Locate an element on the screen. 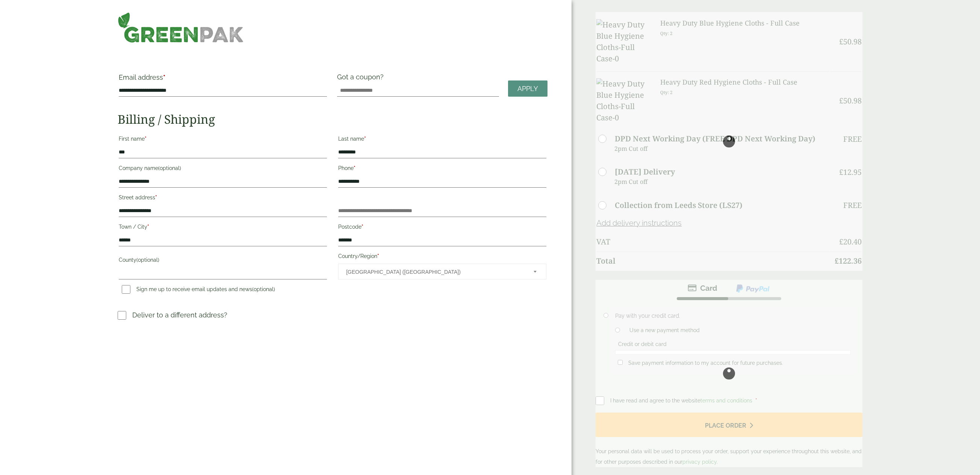 The width and height of the screenshot is (980, 475). p: Deliver to a different address? is located at coordinates (180, 315).